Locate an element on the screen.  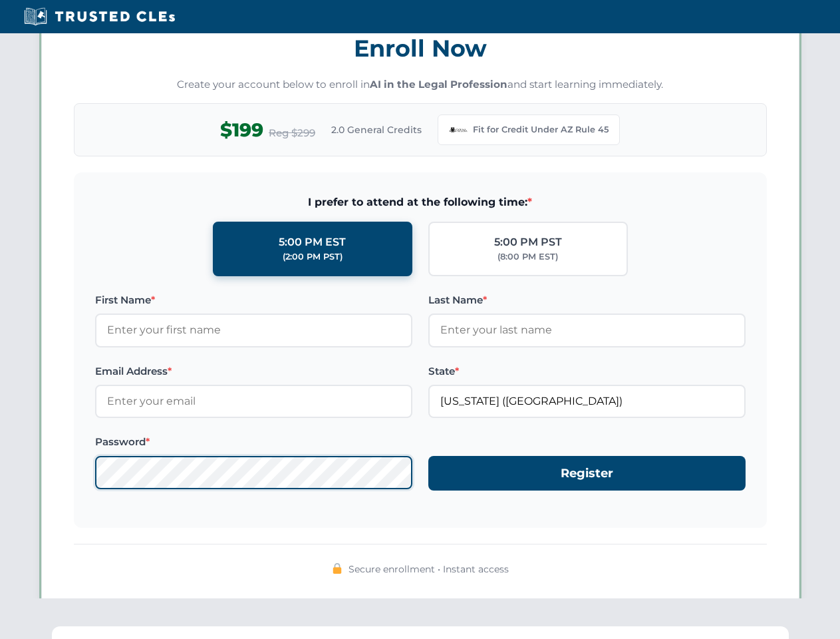
span: 2.0 General Credits is located at coordinates (377, 130).